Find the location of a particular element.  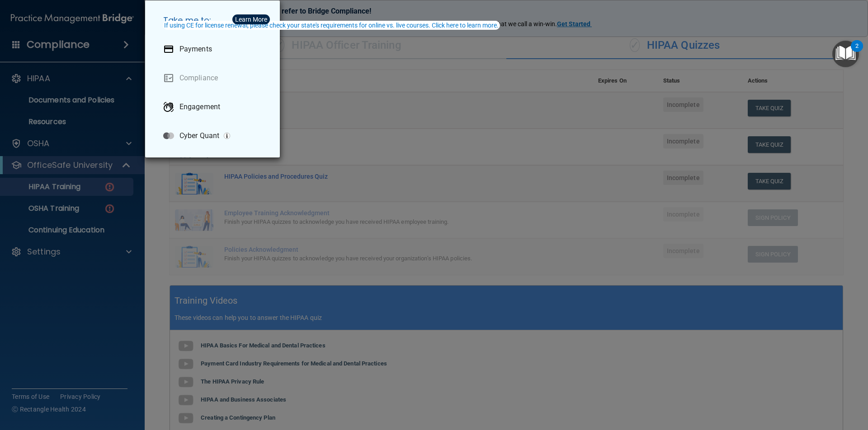

a: Engagement is located at coordinates (215, 107).